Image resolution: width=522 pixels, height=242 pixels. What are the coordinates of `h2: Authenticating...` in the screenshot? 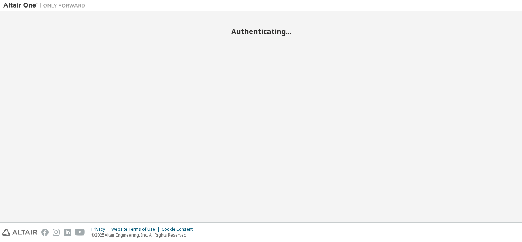 It's located at (261, 31).